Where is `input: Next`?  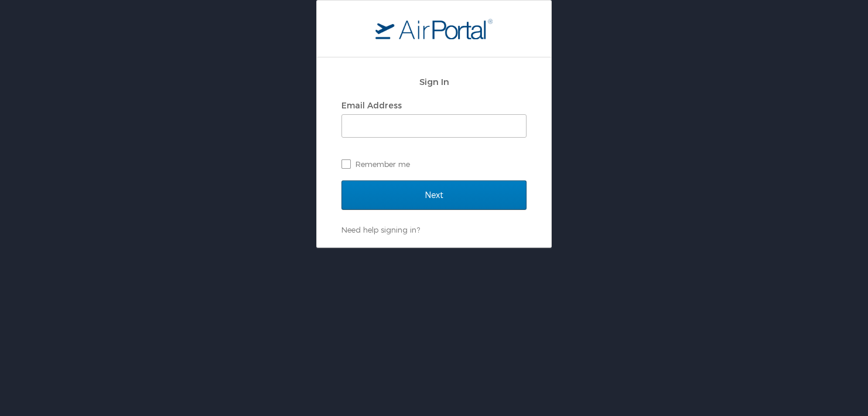
input: Next is located at coordinates (434, 195).